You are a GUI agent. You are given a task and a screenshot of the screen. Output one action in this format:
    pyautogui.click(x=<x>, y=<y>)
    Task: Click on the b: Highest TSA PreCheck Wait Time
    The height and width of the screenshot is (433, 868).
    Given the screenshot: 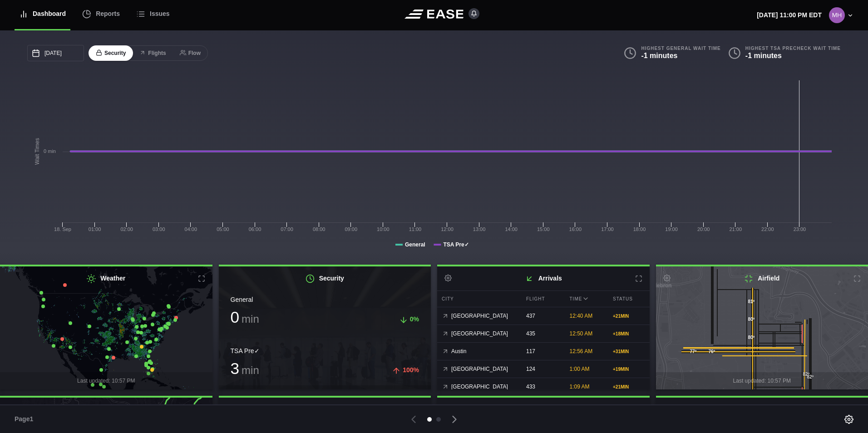 What is the action you would take?
    pyautogui.click(x=793, y=48)
    